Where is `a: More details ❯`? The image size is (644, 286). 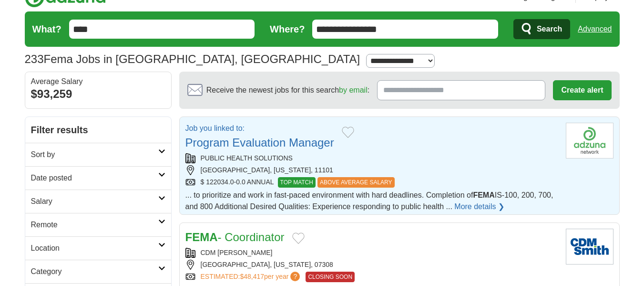
a: More details ❯ is located at coordinates (479, 206).